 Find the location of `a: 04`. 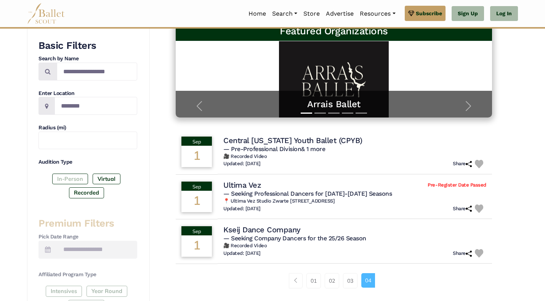

a: 04 is located at coordinates (368, 280).